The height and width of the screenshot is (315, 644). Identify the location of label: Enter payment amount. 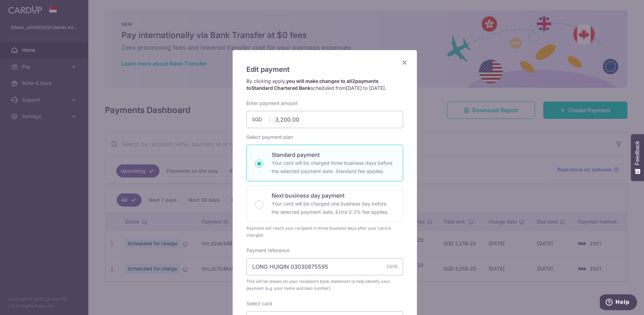
(272, 103).